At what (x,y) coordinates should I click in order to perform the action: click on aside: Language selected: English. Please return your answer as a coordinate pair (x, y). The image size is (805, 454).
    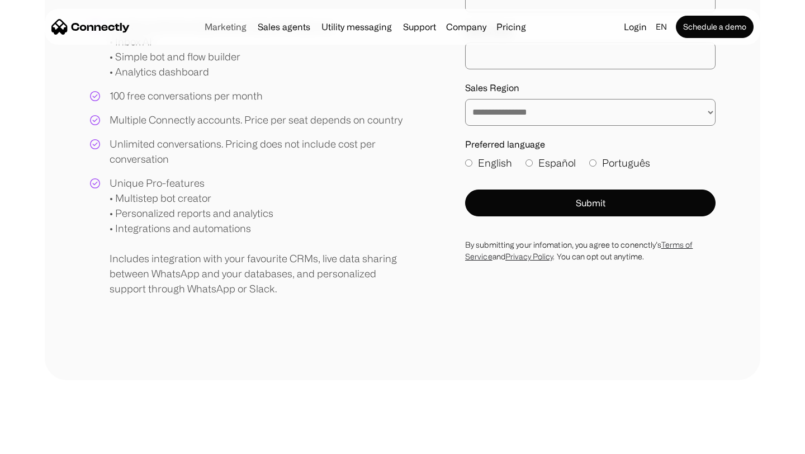
    Looking at the image, I should click on (39, 442).